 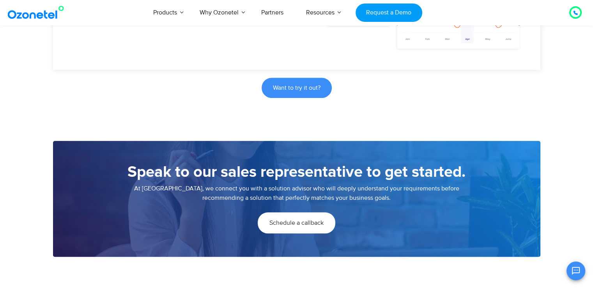 I want to click on h5: Speak to our sales representative to get started., so click(x=297, y=172).